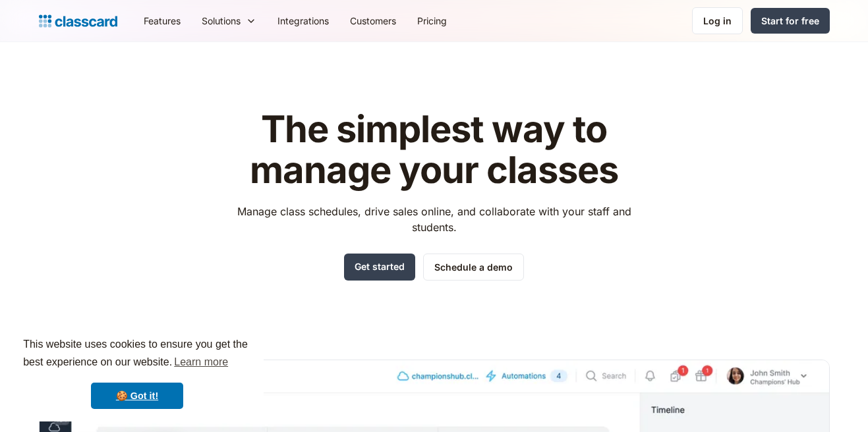  Describe the element at coordinates (78, 21) in the screenshot. I see `a: home` at that location.